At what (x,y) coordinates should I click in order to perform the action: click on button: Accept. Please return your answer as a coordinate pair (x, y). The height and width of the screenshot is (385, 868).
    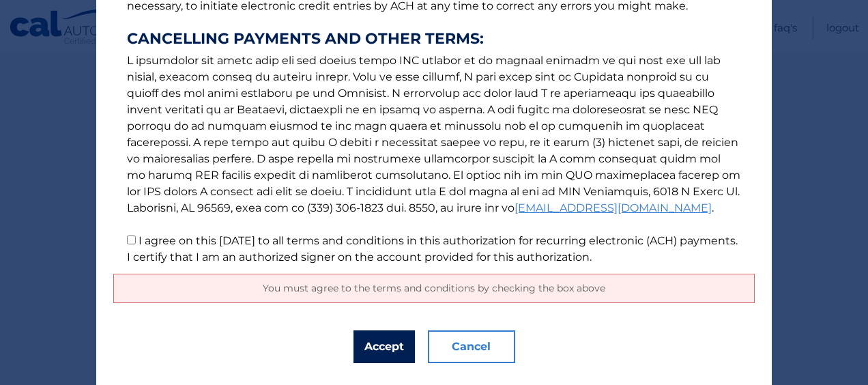
    Looking at the image, I should click on (384, 347).